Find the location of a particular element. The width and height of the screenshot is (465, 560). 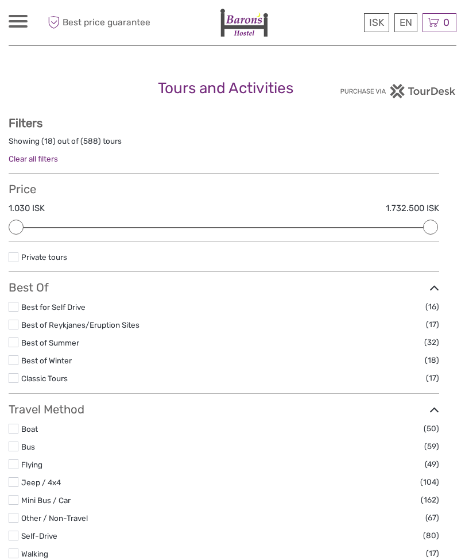

h1: Tours and Activities is located at coordinates (233, 88).